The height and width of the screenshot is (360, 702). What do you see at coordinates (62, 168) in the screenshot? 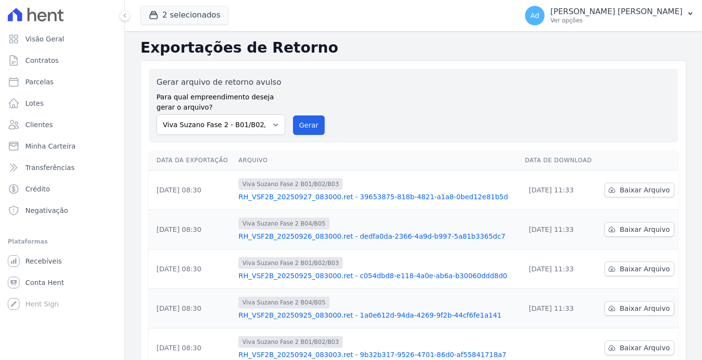
I see `a: Transferências` at bounding box center [62, 168].